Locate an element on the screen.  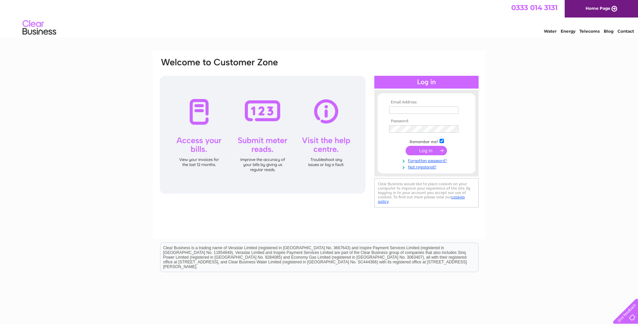
a: Forgotten password? is located at coordinates (427, 160).